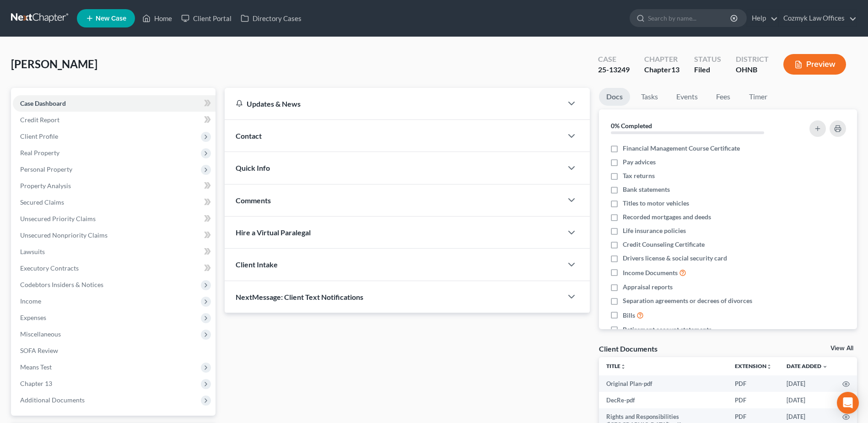 This screenshot has height=423, width=868. I want to click on a: Extensionunfold_more, so click(753, 366).